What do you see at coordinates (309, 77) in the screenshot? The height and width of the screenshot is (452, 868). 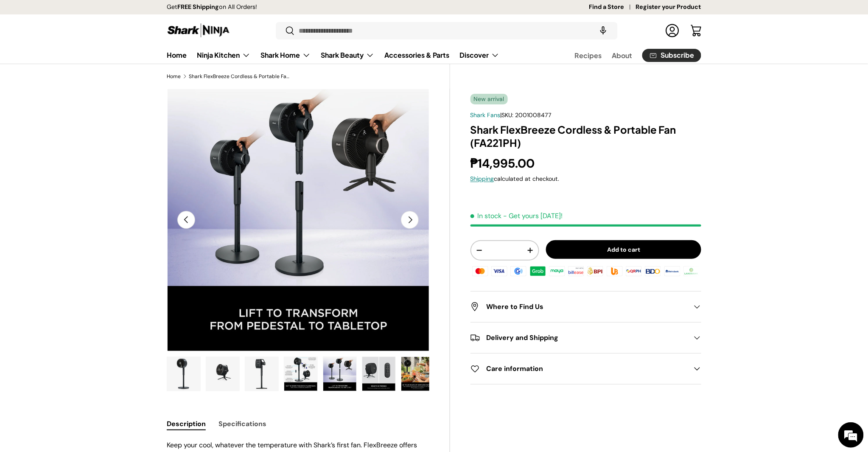 I see `nav: Breadcrumbs` at bounding box center [309, 77].